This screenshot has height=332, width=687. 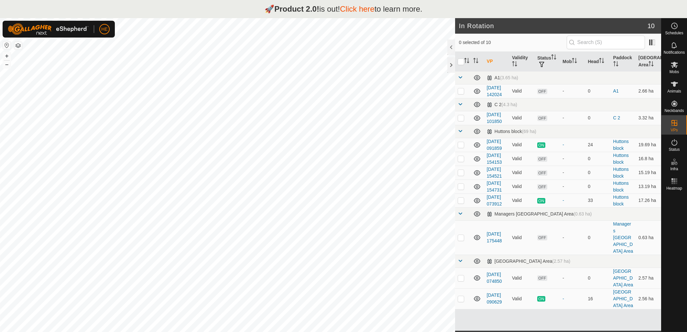 What do you see at coordinates (648, 145) in the screenshot?
I see `td: 19.69 ha` at bounding box center [648, 145].